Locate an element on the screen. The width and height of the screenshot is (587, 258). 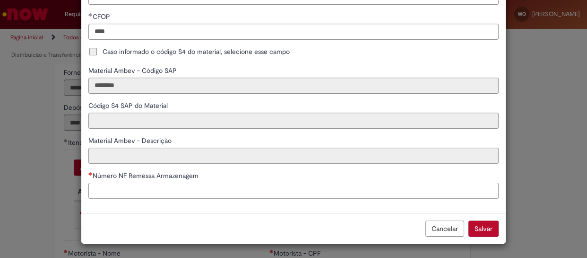
span: CFOP is located at coordinates (102, 17).